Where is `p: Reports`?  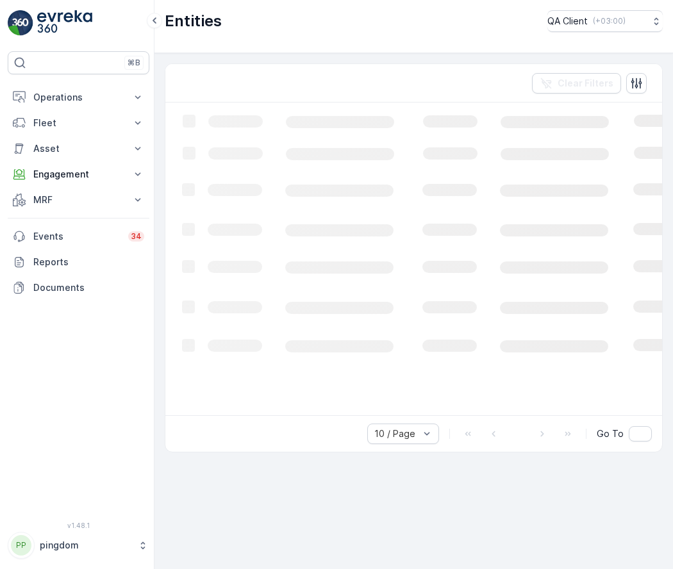 p: Reports is located at coordinates (88, 262).